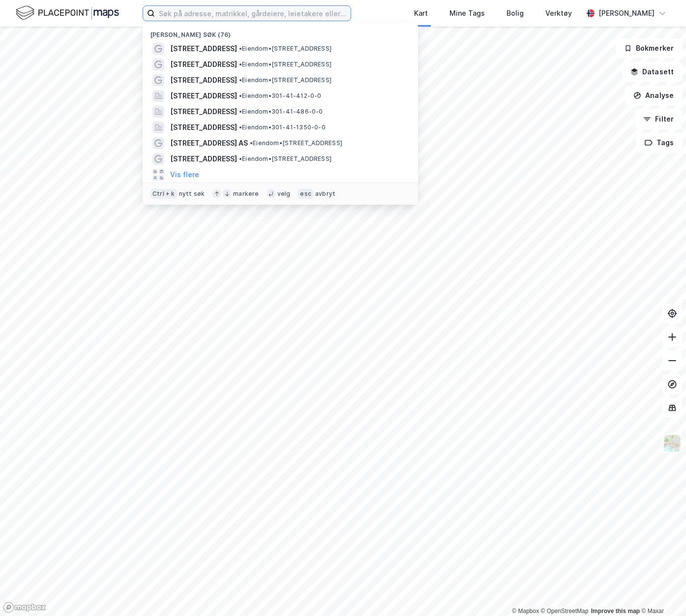 The height and width of the screenshot is (616, 686). Describe the element at coordinates (192, 194) in the screenshot. I see `div: nytt søk` at that location.